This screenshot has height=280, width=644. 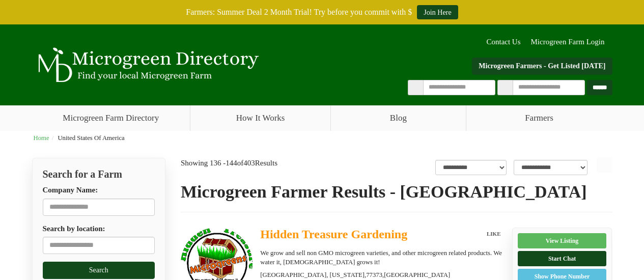 What do you see at coordinates (493, 233) in the screenshot?
I see `button: LIKE` at bounding box center [493, 233].